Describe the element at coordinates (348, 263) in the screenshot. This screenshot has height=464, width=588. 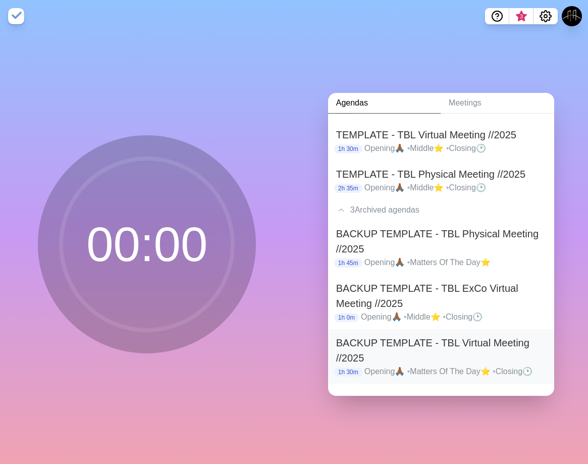
I see `p: 1h 45m` at that location.